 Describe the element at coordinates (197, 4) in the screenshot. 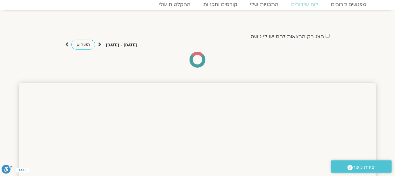

I see `nav: Menu` at that location.